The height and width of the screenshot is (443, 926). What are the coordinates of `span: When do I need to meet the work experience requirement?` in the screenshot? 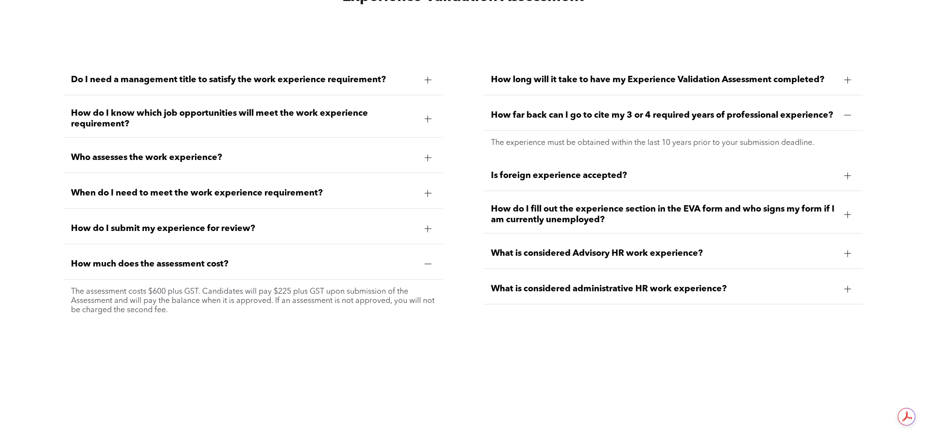 It's located at (244, 193).